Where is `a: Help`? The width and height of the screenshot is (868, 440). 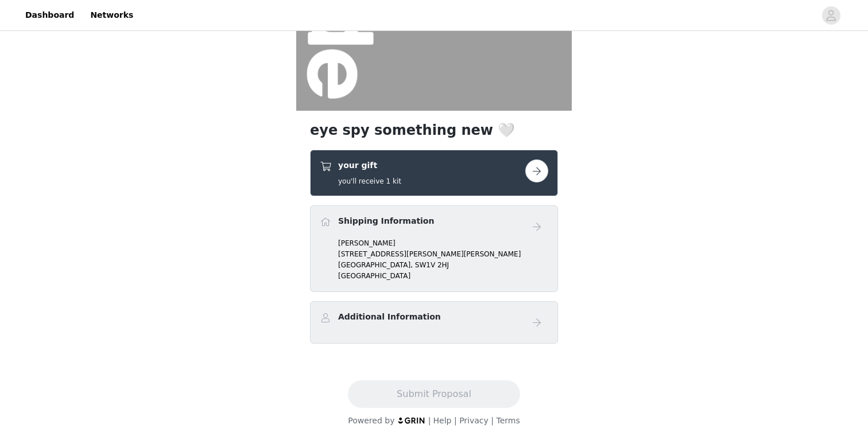
a: Help is located at coordinates (443, 421).